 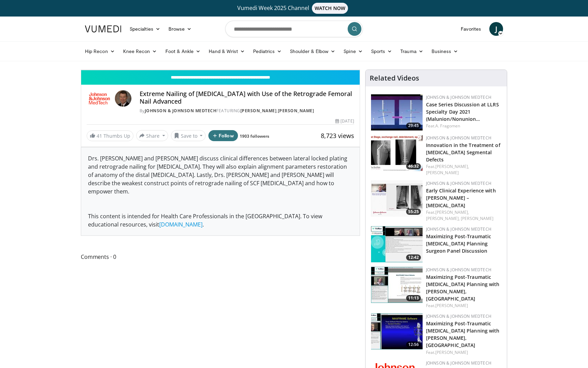 I want to click on span: 29:45, so click(x=413, y=125).